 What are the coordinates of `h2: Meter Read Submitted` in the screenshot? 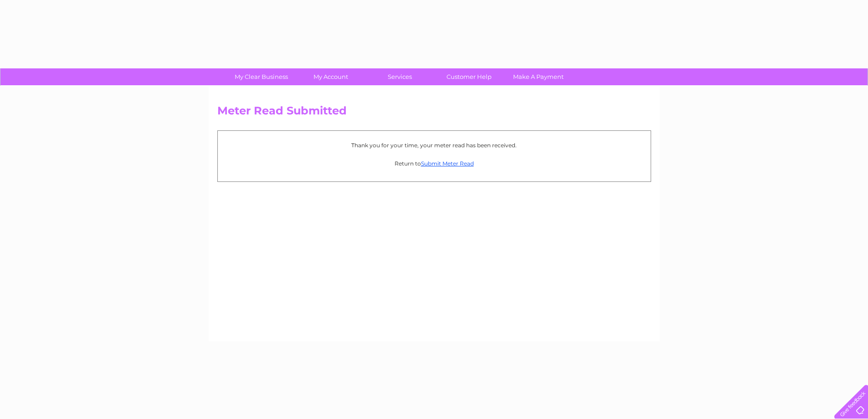 It's located at (434, 113).